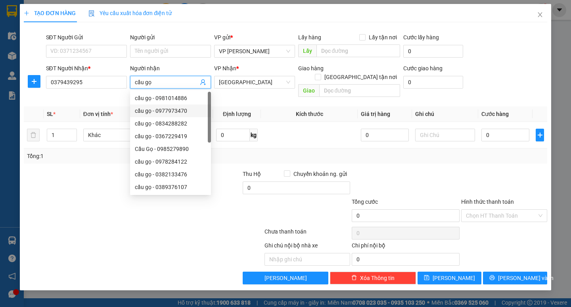  Describe the element at coordinates (255, 82) in the screenshot. I see `span: CHÂU GIANG` at that location.